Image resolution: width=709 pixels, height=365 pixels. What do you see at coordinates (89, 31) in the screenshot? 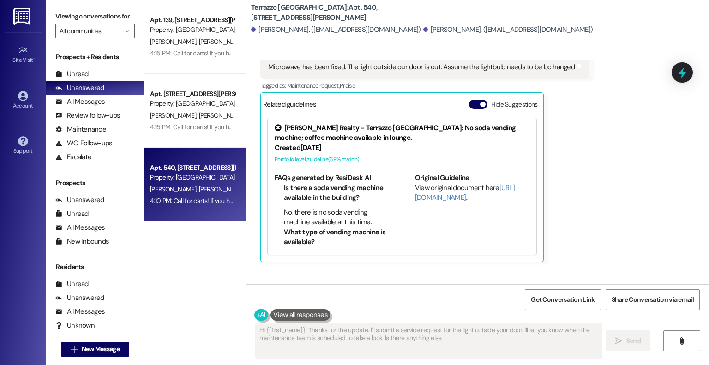
I see `input: All communities` at bounding box center [89, 31].